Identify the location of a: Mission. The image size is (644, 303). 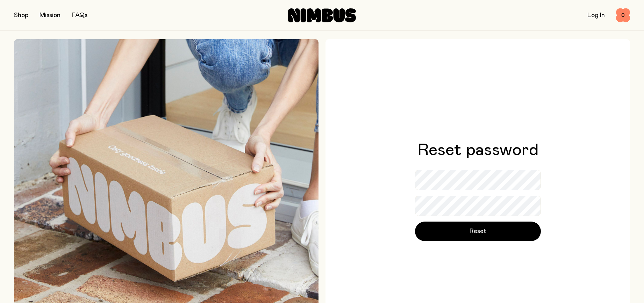
(50, 15).